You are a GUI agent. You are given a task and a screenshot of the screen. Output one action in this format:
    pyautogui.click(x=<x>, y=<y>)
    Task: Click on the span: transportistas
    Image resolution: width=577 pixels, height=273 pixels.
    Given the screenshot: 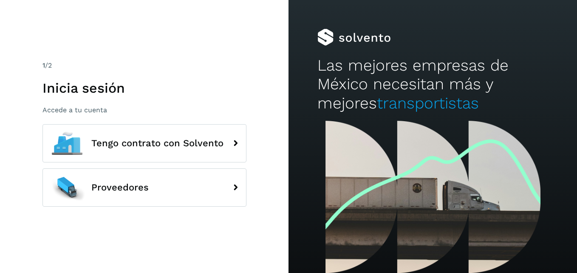 What is the action you would take?
    pyautogui.click(x=428, y=103)
    